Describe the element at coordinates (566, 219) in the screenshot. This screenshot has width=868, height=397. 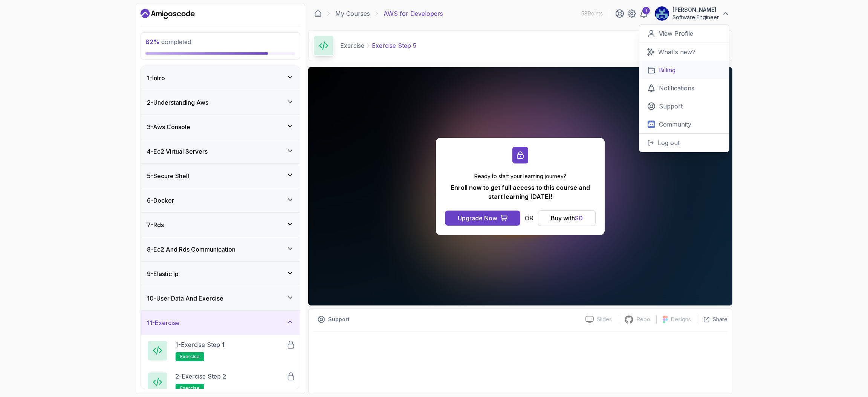
I see `div: Buy with` at that location.